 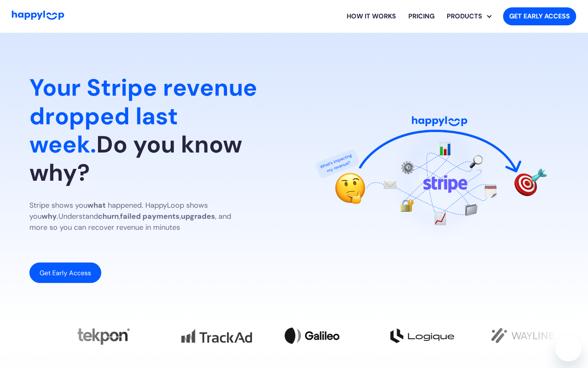 What do you see at coordinates (108, 216) in the screenshot?
I see `strong: churn` at bounding box center [108, 216].